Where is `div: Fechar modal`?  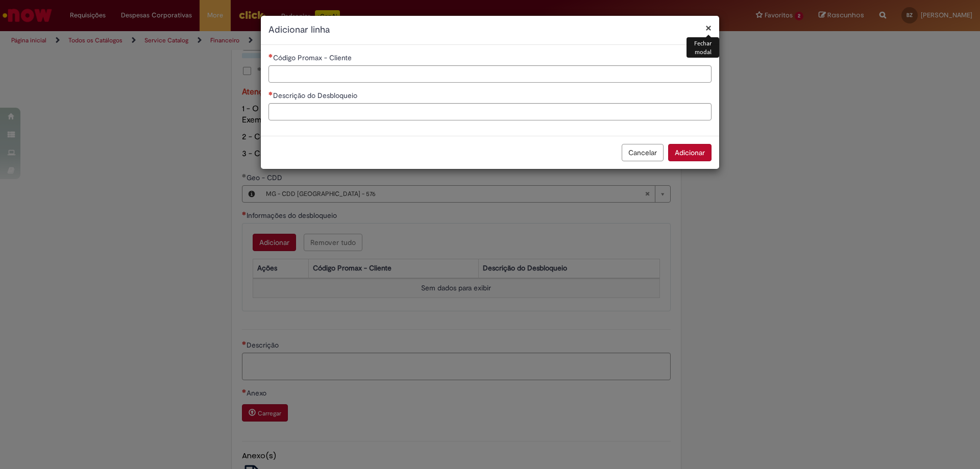 div: Fechar modal is located at coordinates (702, 48).